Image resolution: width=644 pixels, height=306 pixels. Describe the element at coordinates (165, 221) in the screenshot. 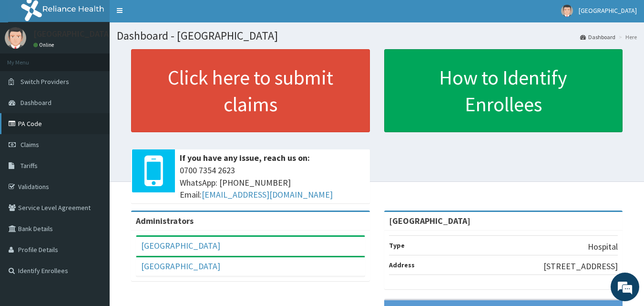

I see `b: Administrators` at that location.